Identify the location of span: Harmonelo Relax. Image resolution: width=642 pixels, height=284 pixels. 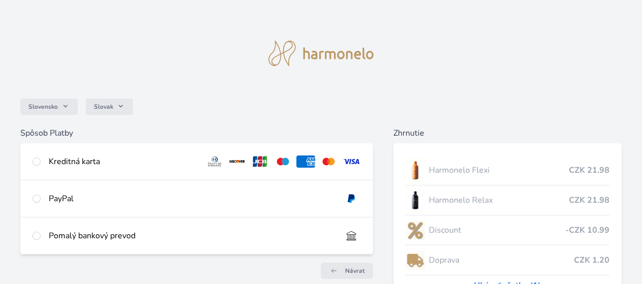
(499, 200).